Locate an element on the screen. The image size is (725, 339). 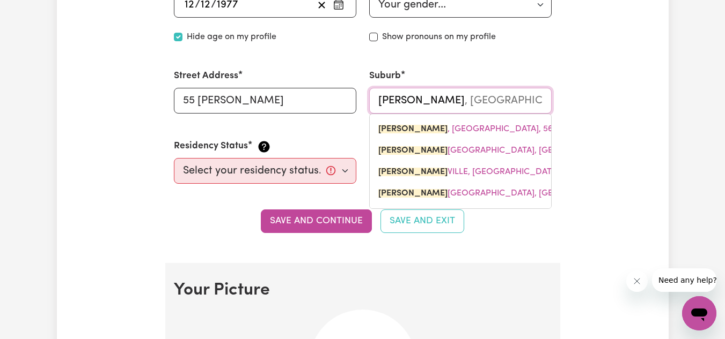
label: Show pronouns on my profile is located at coordinates (439, 37).